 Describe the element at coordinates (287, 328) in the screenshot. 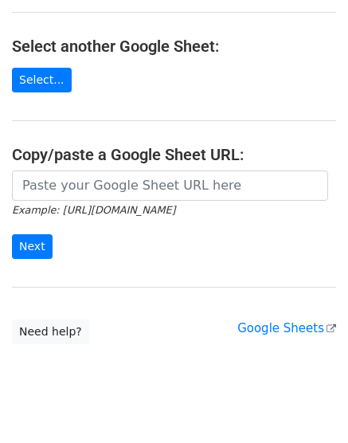

I see `a: Google Sheets` at that location.